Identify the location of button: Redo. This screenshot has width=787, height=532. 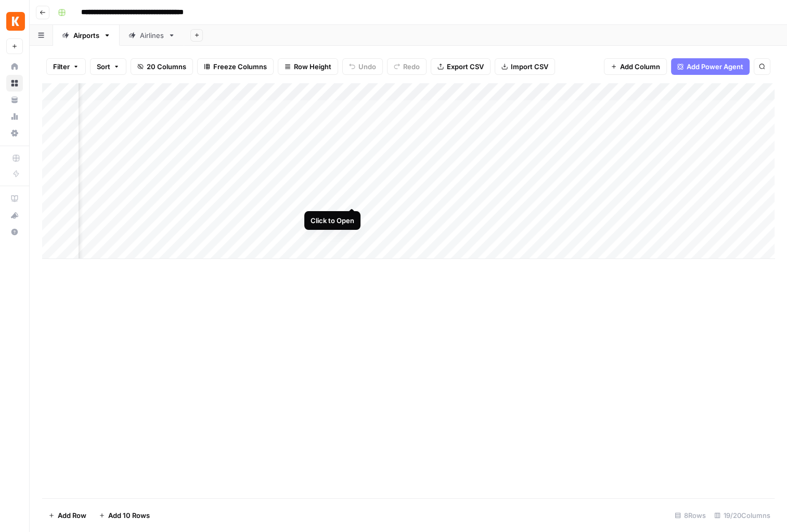
(407, 67).